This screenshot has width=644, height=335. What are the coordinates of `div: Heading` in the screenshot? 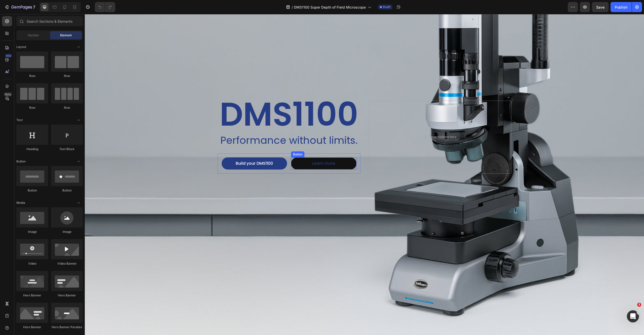 It's located at (33, 149).